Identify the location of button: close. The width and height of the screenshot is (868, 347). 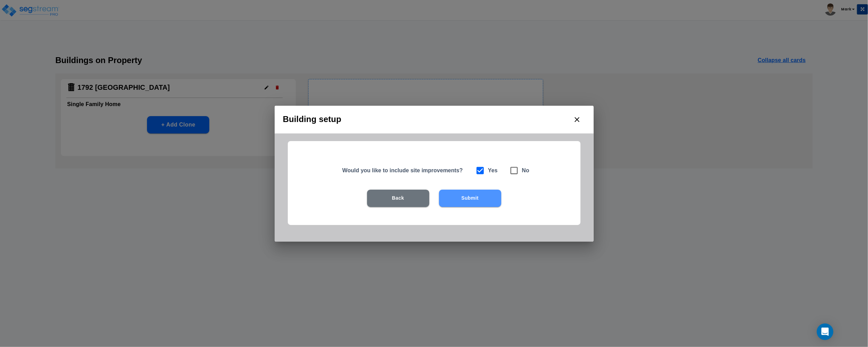
(577, 120).